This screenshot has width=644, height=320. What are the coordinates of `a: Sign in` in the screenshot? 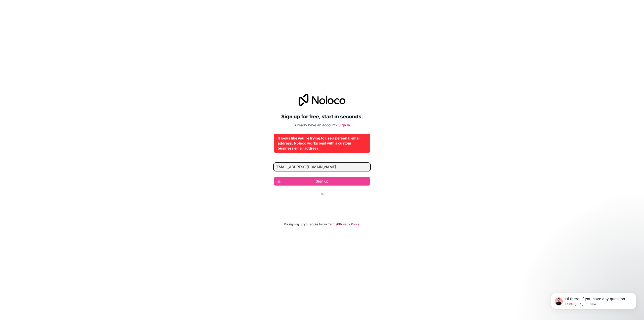 It's located at (344, 124).